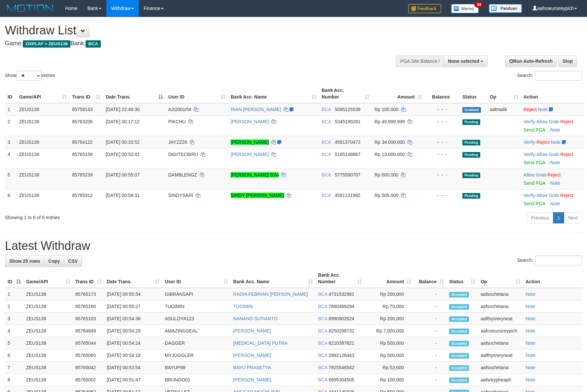  Describe the element at coordinates (182, 175) in the screenshot. I see `span: DAMBLENGZ` at that location.